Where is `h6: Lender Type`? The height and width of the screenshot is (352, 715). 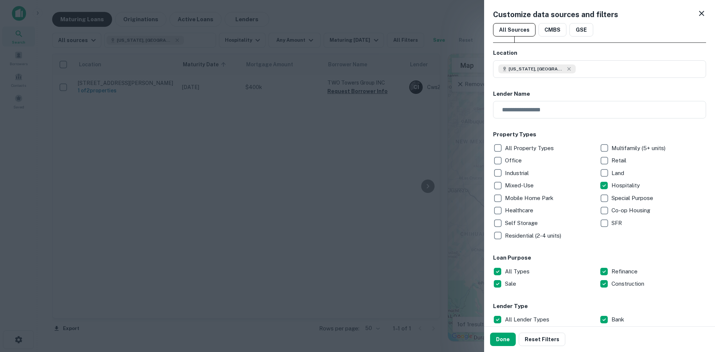
h6: Lender Type is located at coordinates (599, 306).